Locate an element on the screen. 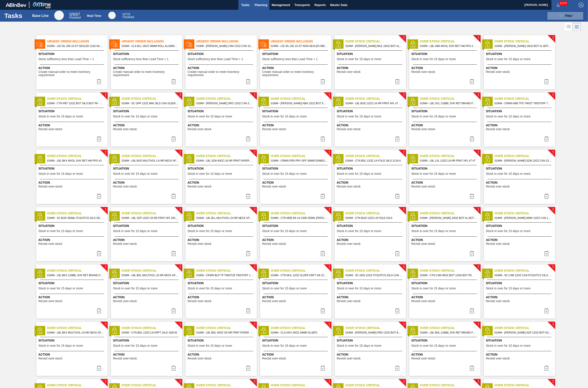  div: Complete task: 7022329 is located at coordinates (174, 139).